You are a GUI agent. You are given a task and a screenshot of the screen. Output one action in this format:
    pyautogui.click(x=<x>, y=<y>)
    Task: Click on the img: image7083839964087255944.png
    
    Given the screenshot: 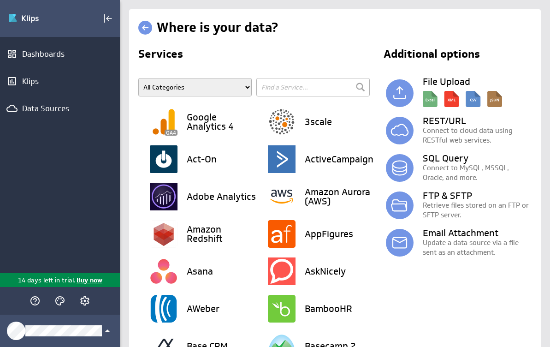 What is the action you would take?
    pyautogui.click(x=282, y=234)
    